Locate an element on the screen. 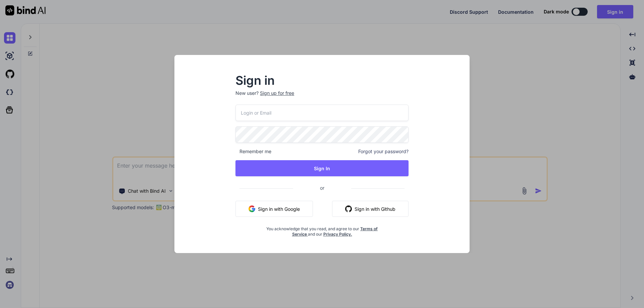 This screenshot has height=308, width=644. div: You acknowledge that you read, and agree to our and our is located at coordinates (322, 230).